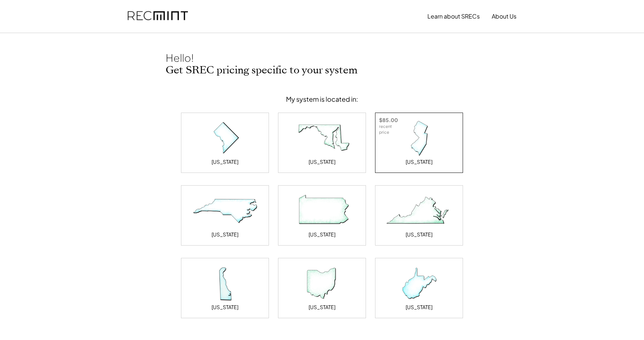  I want to click on img: New Jersey, so click(419, 139).